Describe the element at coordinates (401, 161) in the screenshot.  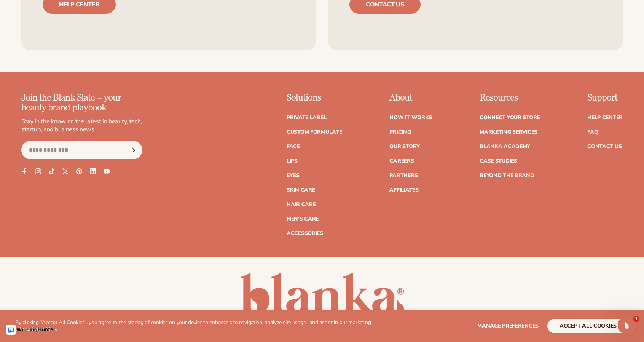
I see `a: Careers` at that location.